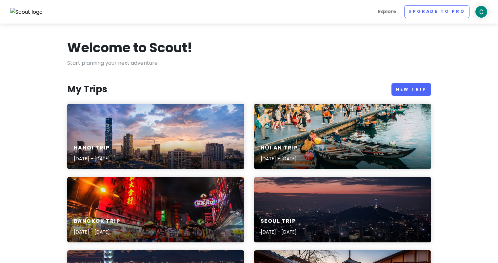 Image resolution: width=498 pixels, height=263 pixels. Describe the element at coordinates (279, 148) in the screenshot. I see `h6: Hội An Trip` at that location.